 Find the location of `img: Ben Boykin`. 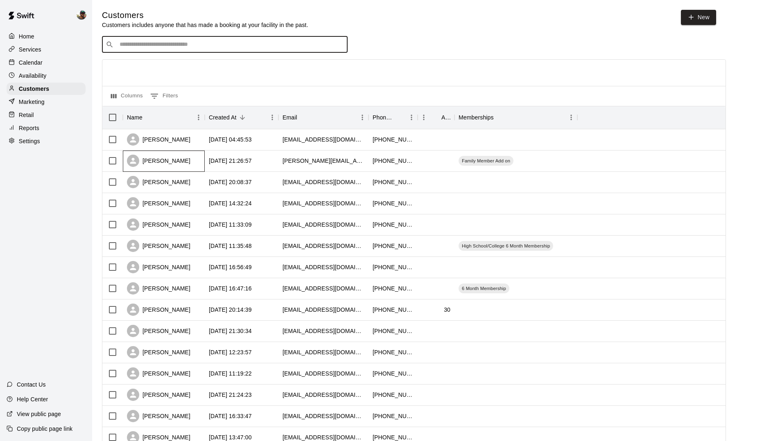

img: Ben Boykin is located at coordinates (82, 15).